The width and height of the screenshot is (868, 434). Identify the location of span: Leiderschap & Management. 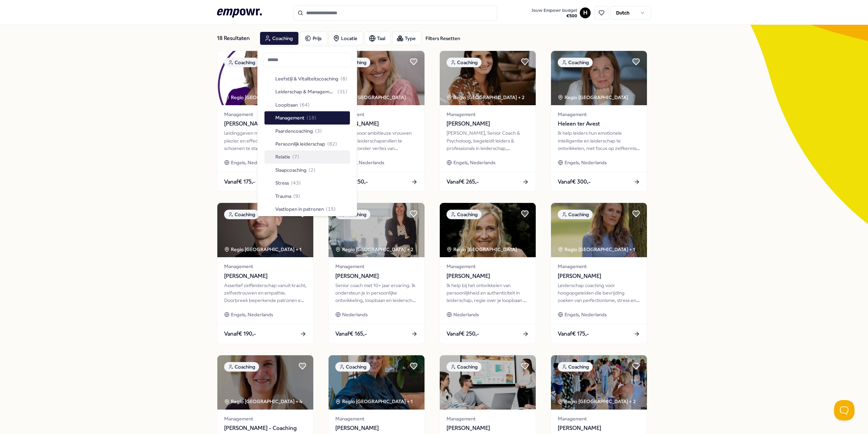
(305, 92).